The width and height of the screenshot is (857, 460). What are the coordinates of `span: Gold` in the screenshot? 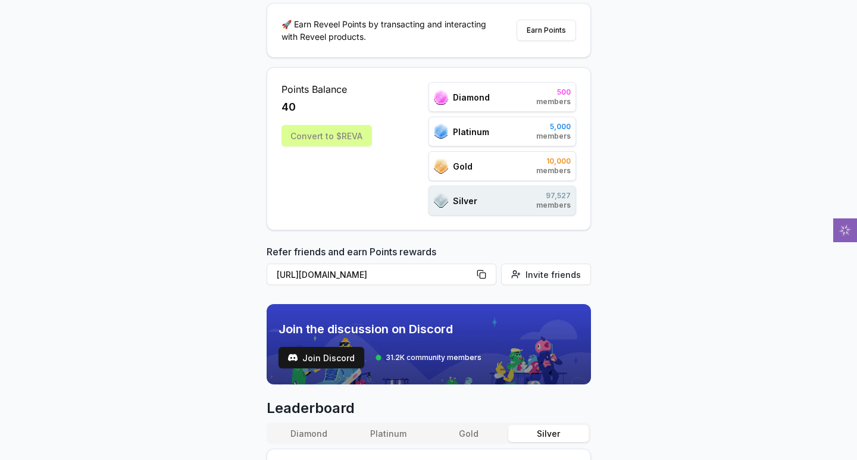 It's located at (462, 166).